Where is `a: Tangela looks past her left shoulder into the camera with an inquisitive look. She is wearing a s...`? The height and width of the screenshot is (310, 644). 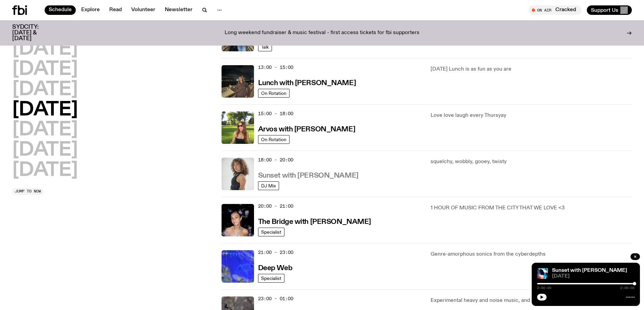 a: Tangela looks past her left shoulder into the camera with an inquisitive look. She is wearing a s... is located at coordinates (238, 174).